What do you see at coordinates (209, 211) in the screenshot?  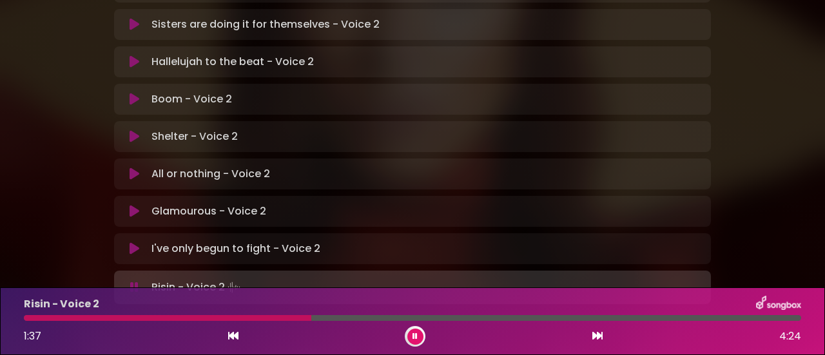 I see `p: Glamourous - Voice 2` at bounding box center [209, 211].